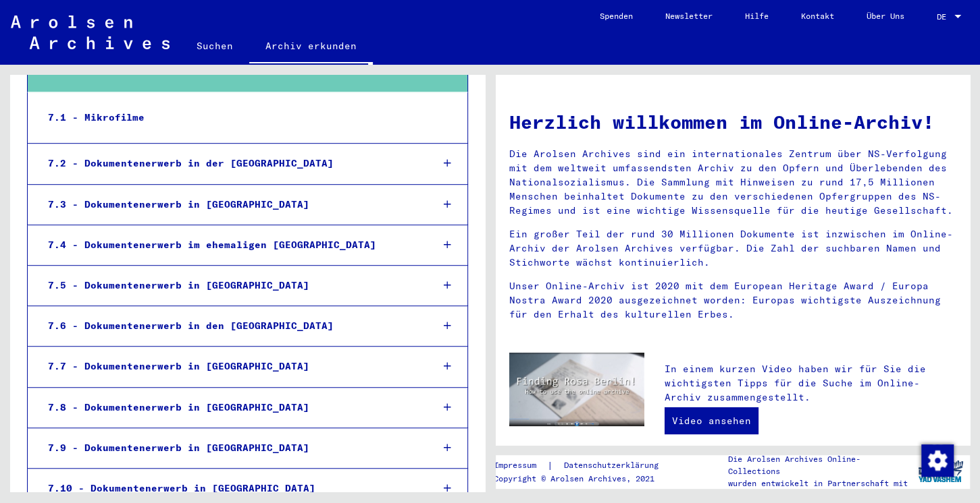  Describe the element at coordinates (733, 182) in the screenshot. I see `p: Die Arolsen Archives sind ein internationales Zentrum über NS-Verfolgung mit dem weltweit umfasse...` at that location.